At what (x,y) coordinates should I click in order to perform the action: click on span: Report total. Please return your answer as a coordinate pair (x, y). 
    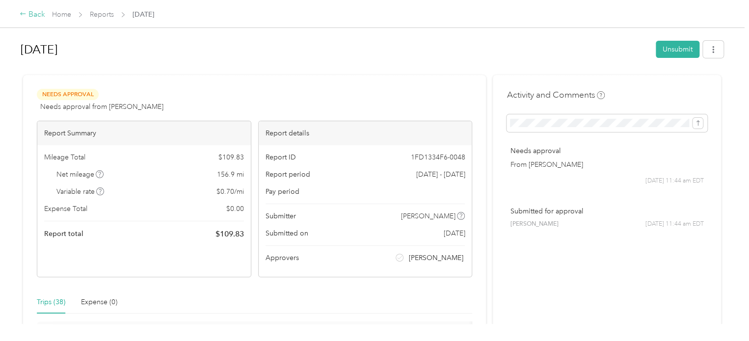
    Looking at the image, I should click on (64, 234).